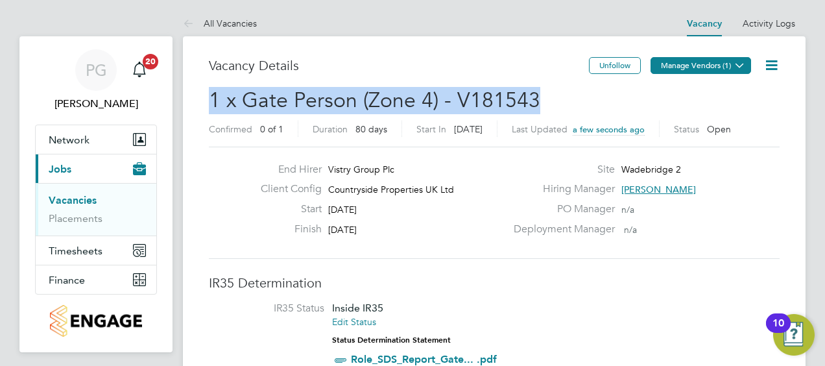 The height and width of the screenshot is (366, 825). What do you see at coordinates (330, 129) in the screenshot?
I see `label: Duration` at bounding box center [330, 129].